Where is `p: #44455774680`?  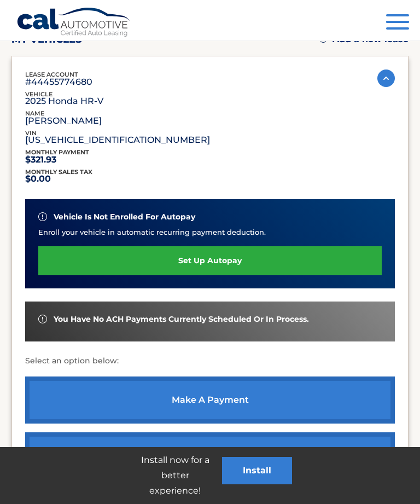 p: #44455774680 is located at coordinates (59, 82).